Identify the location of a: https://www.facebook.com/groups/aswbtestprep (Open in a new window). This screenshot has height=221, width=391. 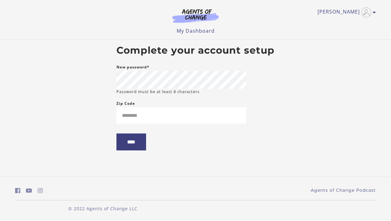
(18, 191).